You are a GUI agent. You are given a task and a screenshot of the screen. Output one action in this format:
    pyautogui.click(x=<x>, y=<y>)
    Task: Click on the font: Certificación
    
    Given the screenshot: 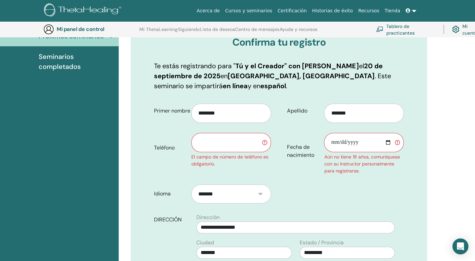 What is the action you would take?
    pyautogui.click(x=292, y=11)
    